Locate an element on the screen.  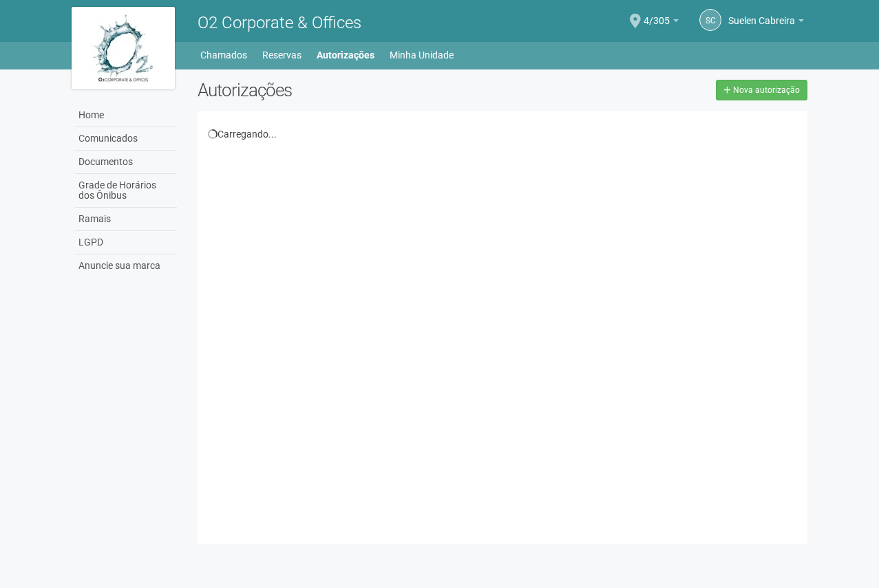
span: O2 Corporate & Offices is located at coordinates (280, 22).